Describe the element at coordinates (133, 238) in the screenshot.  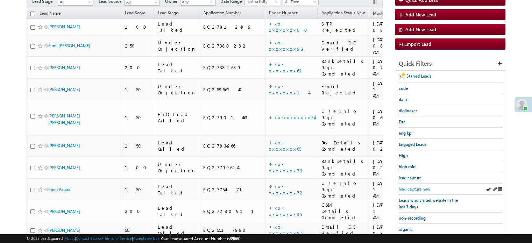
I see `span: © 2025 LeadSquared | | | | |` at that location.